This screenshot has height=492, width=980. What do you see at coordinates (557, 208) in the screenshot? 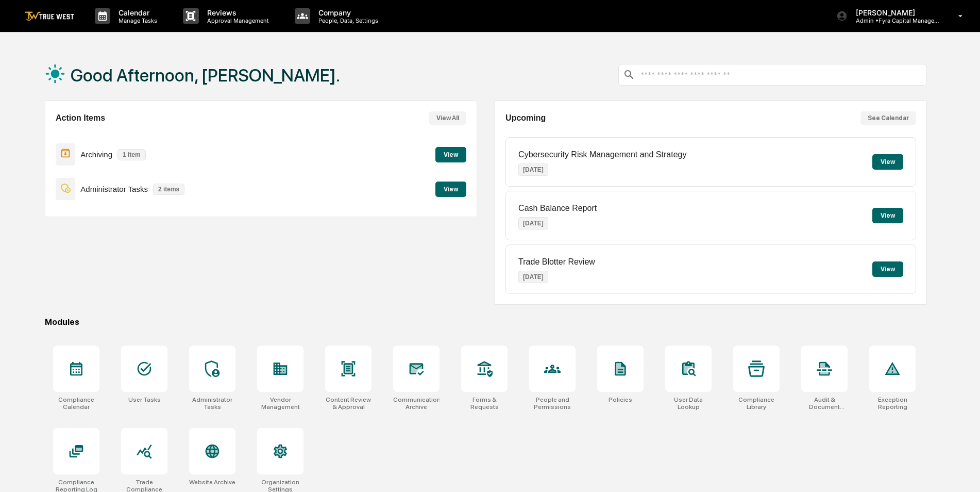
I see `p: Cash Balance Report` at bounding box center [557, 208].